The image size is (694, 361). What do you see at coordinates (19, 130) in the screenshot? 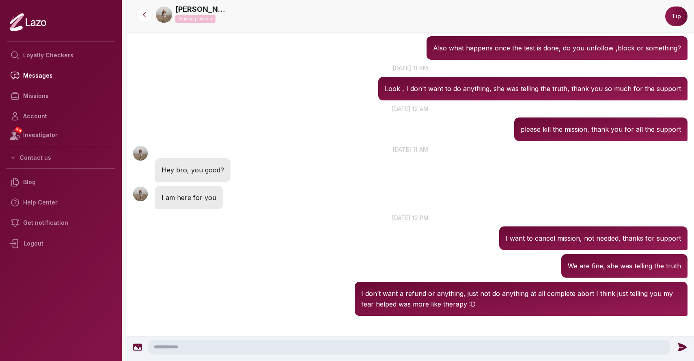
I see `span: NEW` at bounding box center [19, 130].